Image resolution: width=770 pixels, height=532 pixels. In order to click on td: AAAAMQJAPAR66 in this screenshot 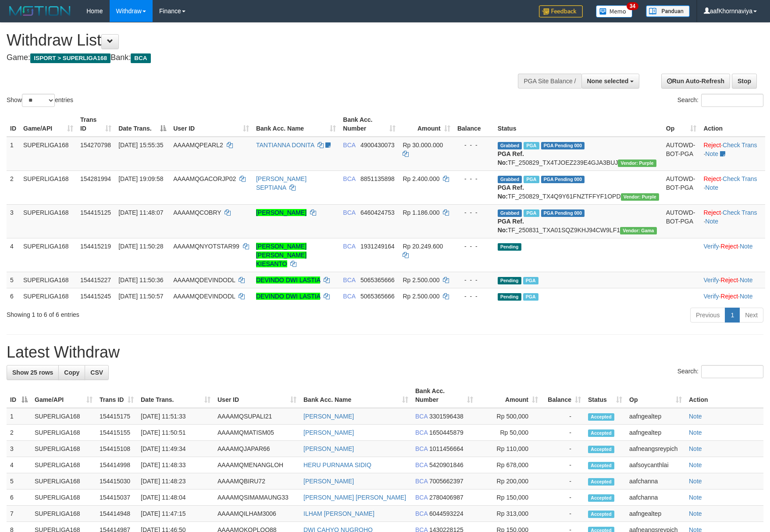, I will do `click(257, 448)`.